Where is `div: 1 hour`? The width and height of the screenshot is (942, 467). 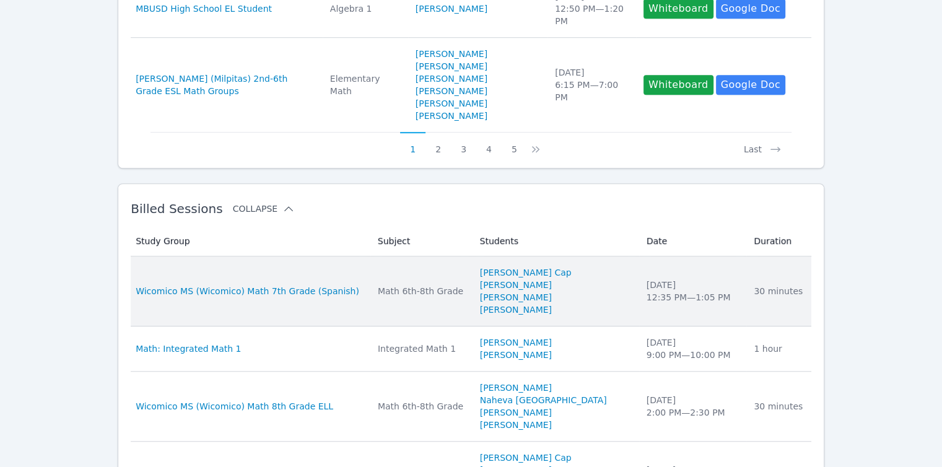 div: 1 hour is located at coordinates (778, 349).